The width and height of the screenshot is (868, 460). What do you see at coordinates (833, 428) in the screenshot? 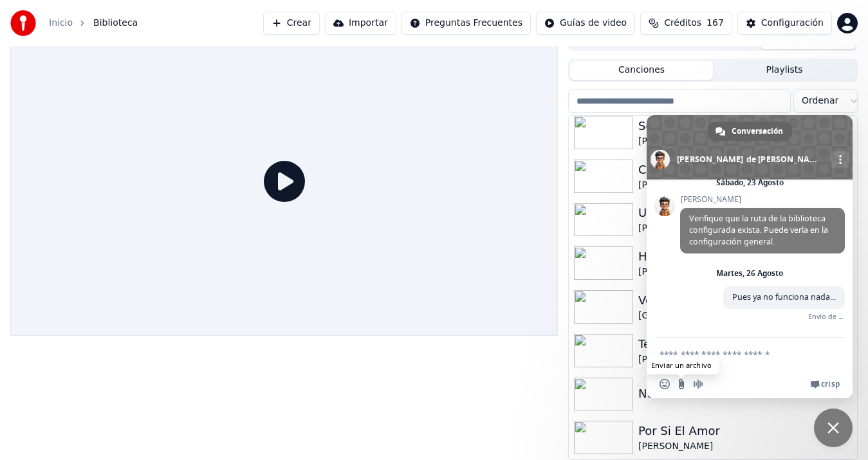
I see `a: Cerrar el chat` at bounding box center [833, 428].